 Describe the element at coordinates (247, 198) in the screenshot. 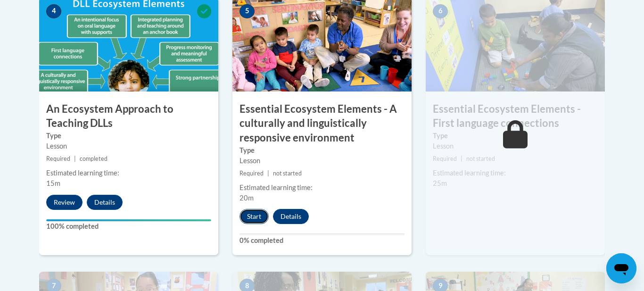

I see `span: 20m` at that location.